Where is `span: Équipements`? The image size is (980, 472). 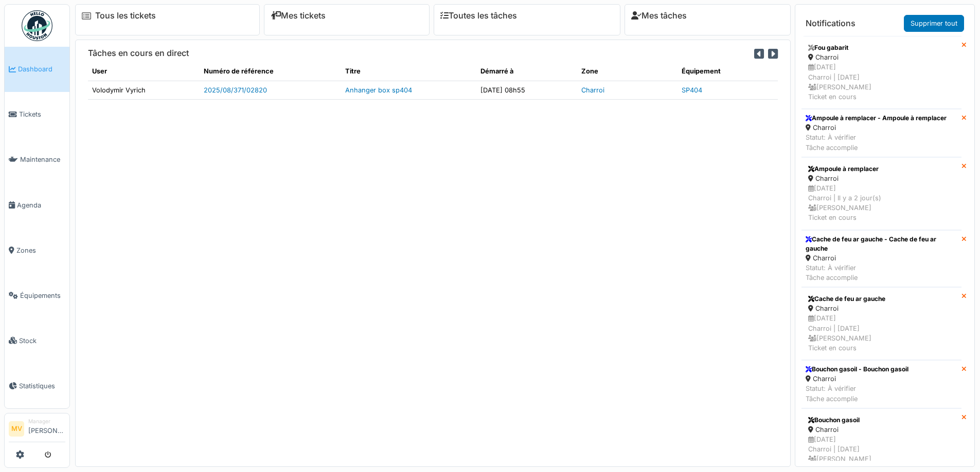
span: Équipements is located at coordinates (43, 296).